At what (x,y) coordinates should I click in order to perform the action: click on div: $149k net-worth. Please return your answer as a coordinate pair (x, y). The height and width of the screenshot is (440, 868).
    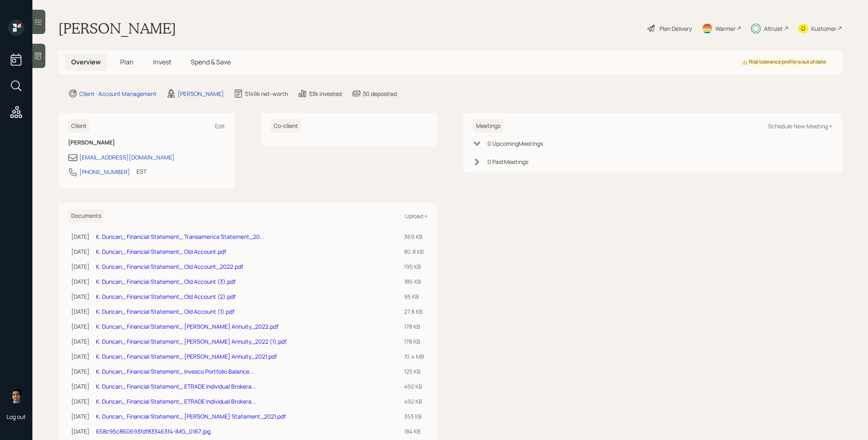
    Looking at the image, I should click on (266, 93).